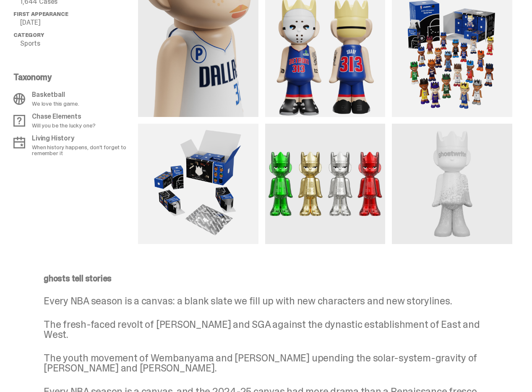 The height and width of the screenshot is (392, 532). What do you see at coordinates (82, 150) in the screenshot?
I see `p: When history happens, don't forget to remember it` at bounding box center [82, 150].